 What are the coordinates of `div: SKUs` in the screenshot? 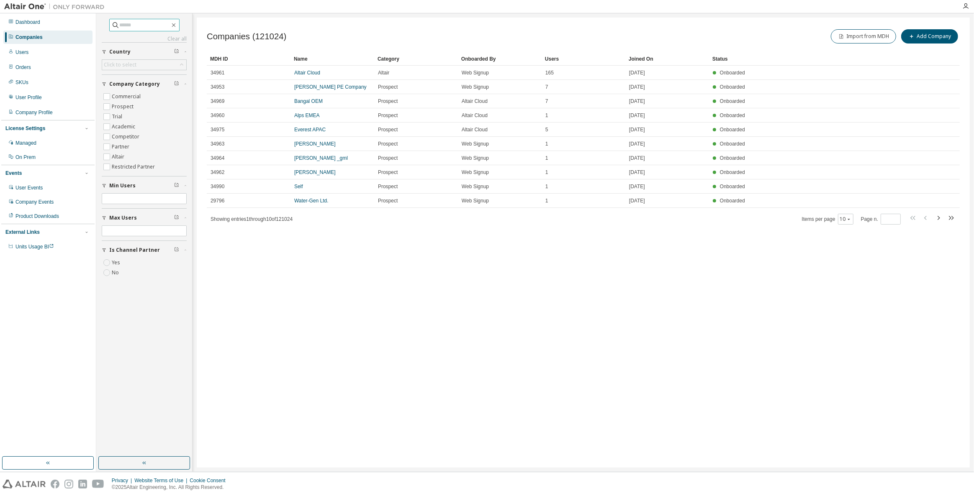 It's located at (22, 82).